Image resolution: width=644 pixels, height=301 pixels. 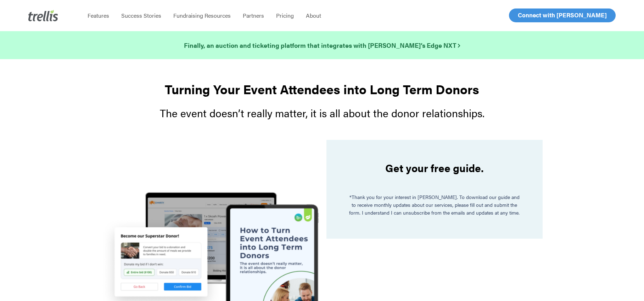 What do you see at coordinates (202, 15) in the screenshot?
I see `span: Fundraising Resources` at bounding box center [202, 15].